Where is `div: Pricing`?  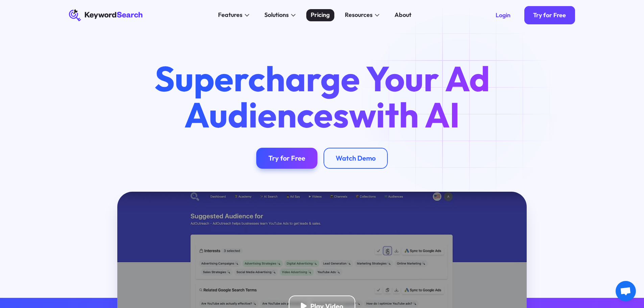
div: Pricing is located at coordinates (320, 15).